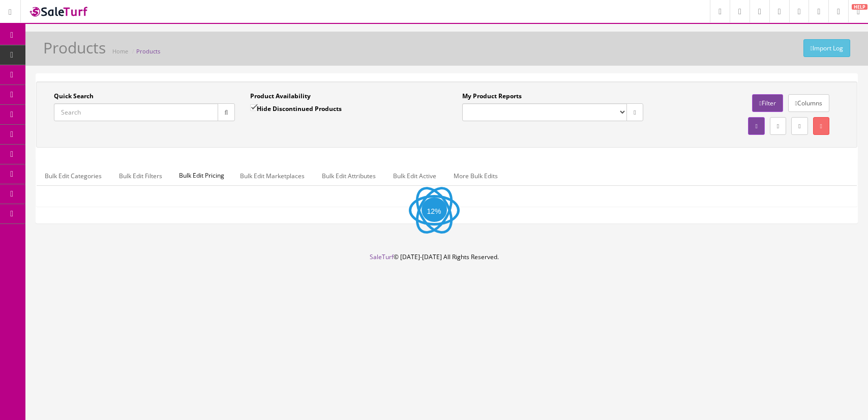 This screenshot has height=420, width=868. Describe the element at coordinates (272, 176) in the screenshot. I see `a: Bulk Edit Marketplaces` at that location.